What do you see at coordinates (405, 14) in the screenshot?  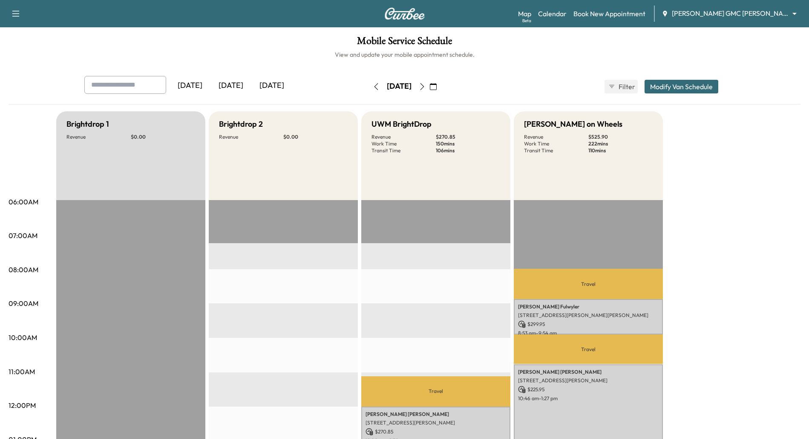 I see `img: Curbee Logo` at bounding box center [405, 14].